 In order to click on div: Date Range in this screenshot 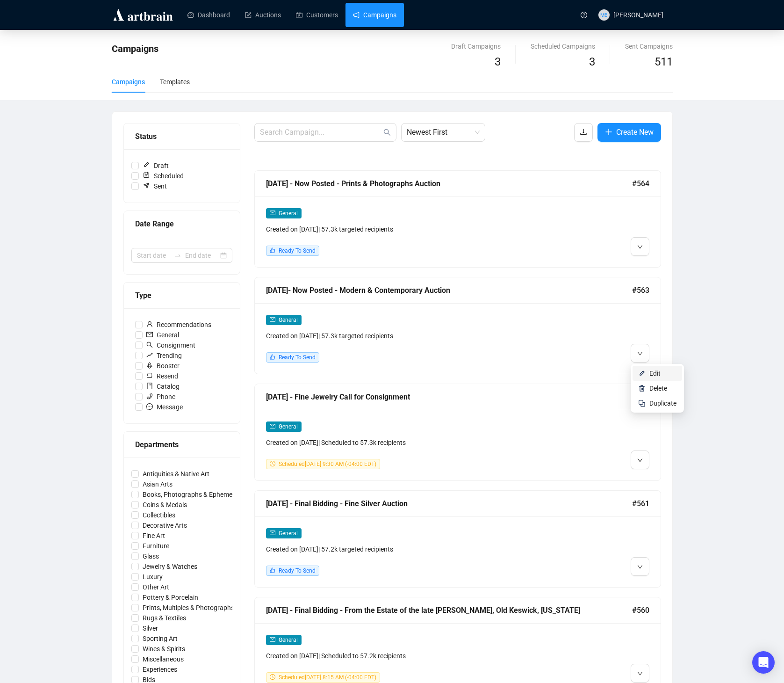, I will do `click(182, 223)`.